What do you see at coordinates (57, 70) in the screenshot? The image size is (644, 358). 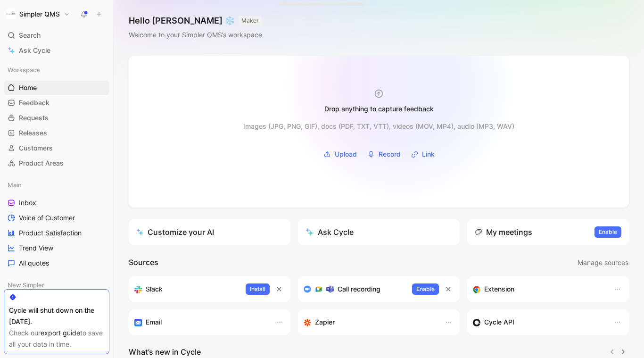 I see `div: Workspace` at bounding box center [57, 70].